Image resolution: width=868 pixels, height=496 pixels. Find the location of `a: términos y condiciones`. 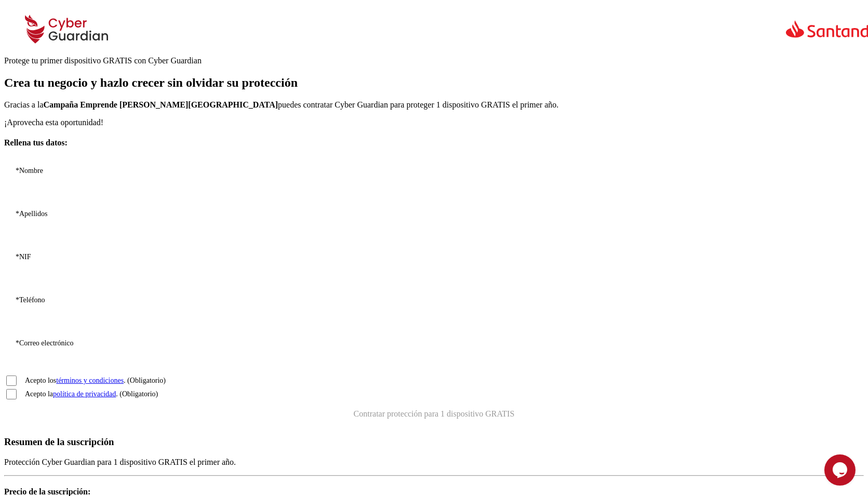

a: términos y condiciones is located at coordinates (90, 380).